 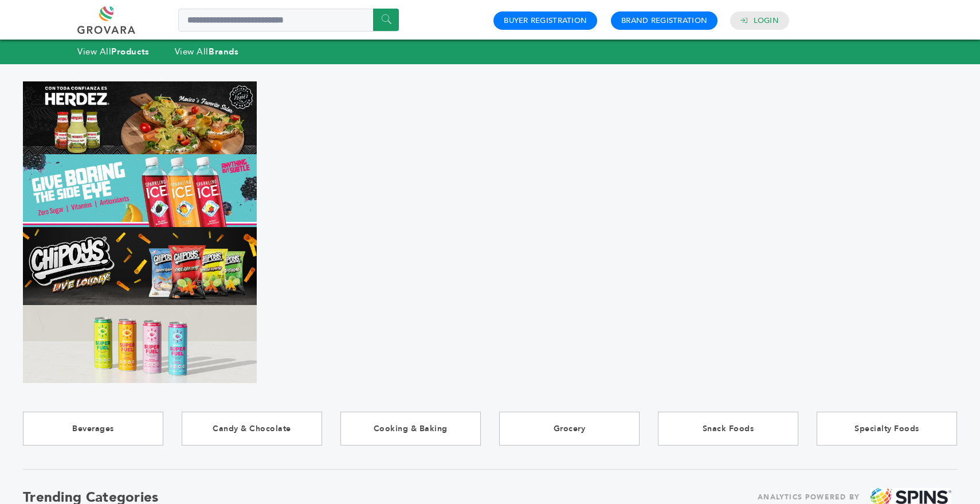 What do you see at coordinates (664, 21) in the screenshot?
I see `a: Brand Registration` at bounding box center [664, 21].